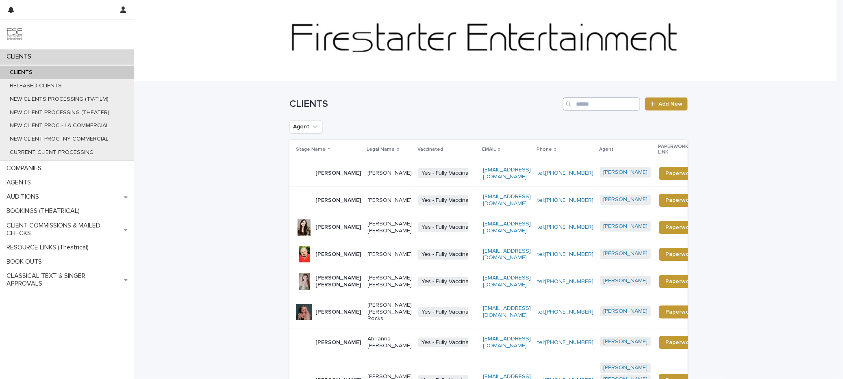  Describe the element at coordinates (602, 104) in the screenshot. I see `div: Search` at that location.